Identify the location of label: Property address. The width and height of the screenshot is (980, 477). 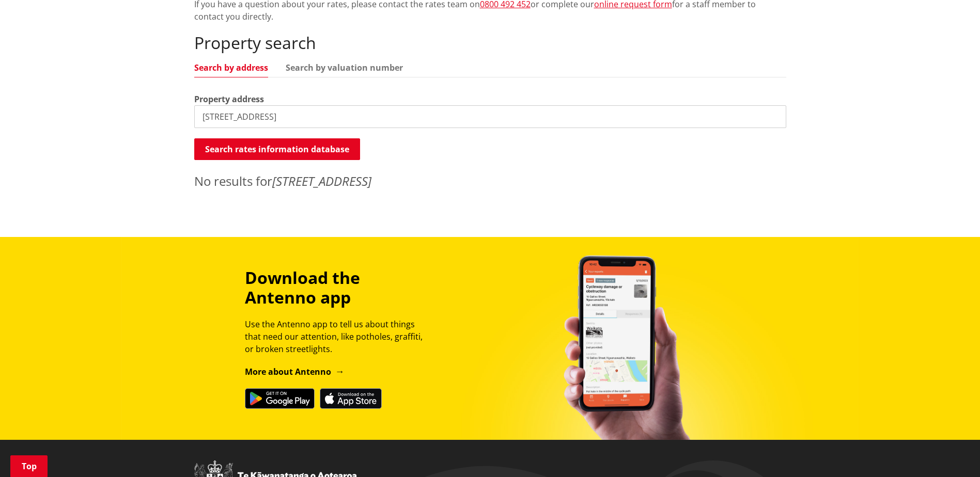
(228, 99).